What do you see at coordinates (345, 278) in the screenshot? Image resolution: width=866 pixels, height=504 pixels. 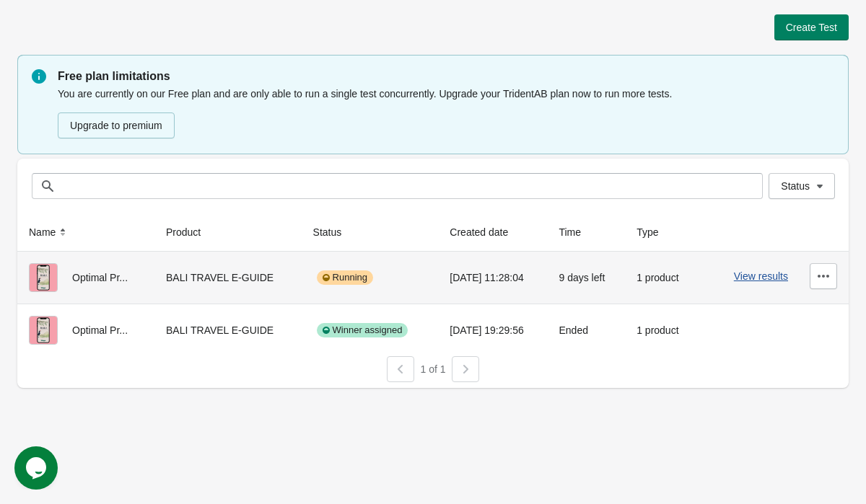 I see `div: Running` at bounding box center [345, 278].